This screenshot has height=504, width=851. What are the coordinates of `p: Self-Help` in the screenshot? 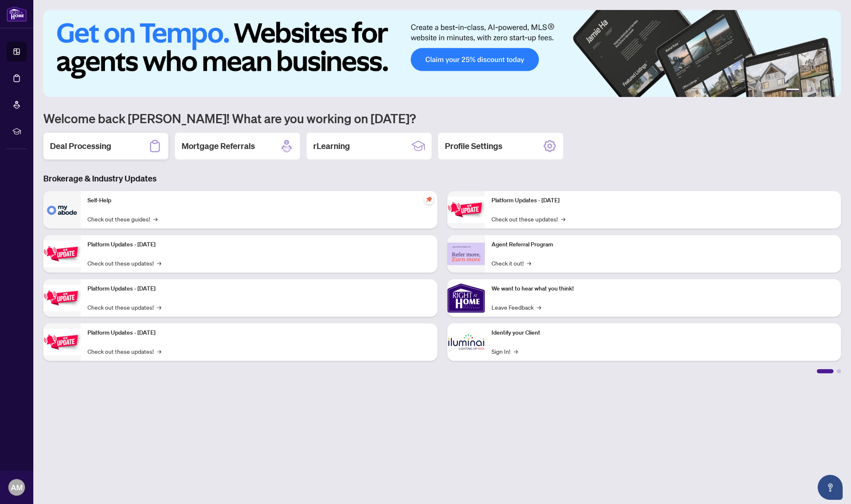 It's located at (259, 200).